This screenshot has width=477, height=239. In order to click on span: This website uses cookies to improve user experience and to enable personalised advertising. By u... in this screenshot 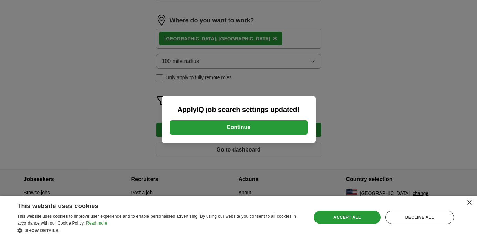, I will do `click(157, 220)`.